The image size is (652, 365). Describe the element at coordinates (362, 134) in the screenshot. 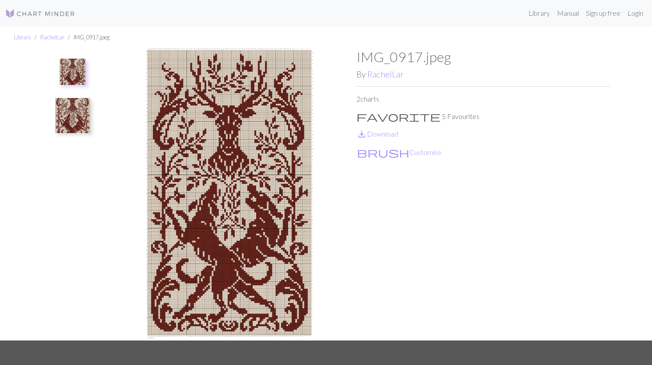

I see `i: Download` at that location.